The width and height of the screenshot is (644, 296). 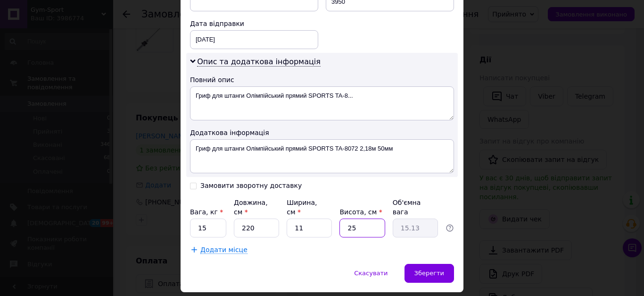 What do you see at coordinates (302, 207) in the screenshot?
I see `label: Ширина, см` at bounding box center [302, 207].